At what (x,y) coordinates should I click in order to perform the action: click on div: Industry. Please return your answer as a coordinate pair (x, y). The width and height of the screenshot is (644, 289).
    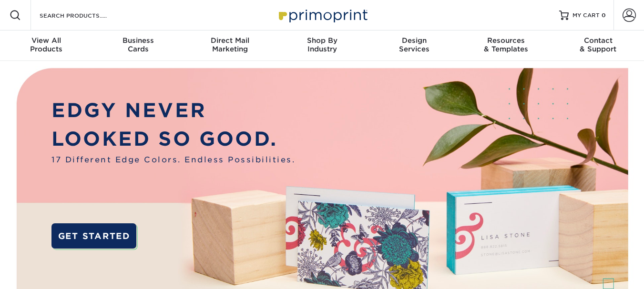
    Looking at the image, I should click on (322, 45).